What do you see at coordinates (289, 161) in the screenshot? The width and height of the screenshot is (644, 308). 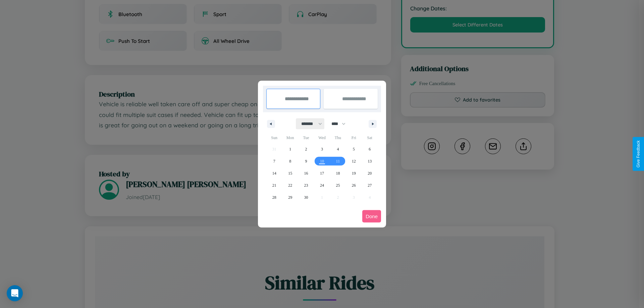 I see `button: 8` at bounding box center [289, 161].